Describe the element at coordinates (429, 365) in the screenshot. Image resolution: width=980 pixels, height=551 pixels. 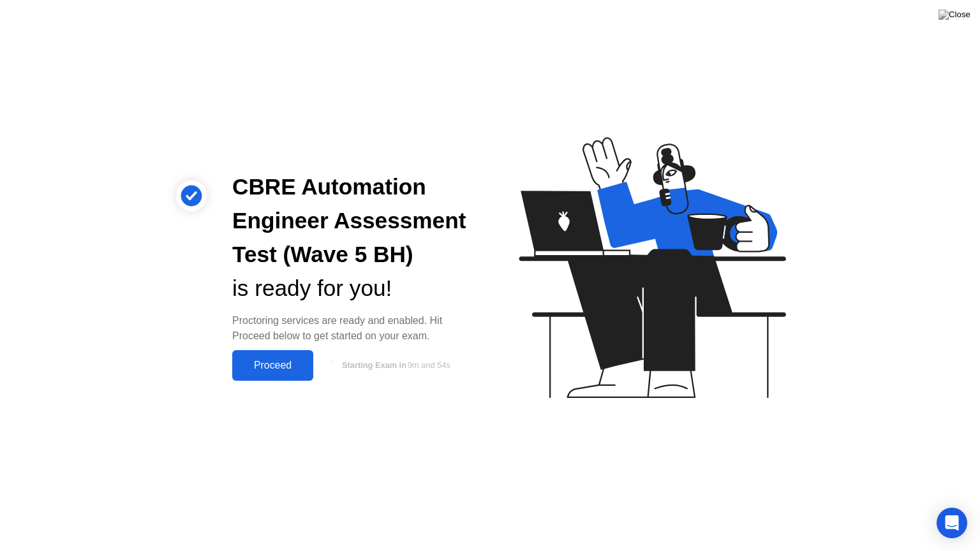
I see `span: 9m and 54s` at that location.